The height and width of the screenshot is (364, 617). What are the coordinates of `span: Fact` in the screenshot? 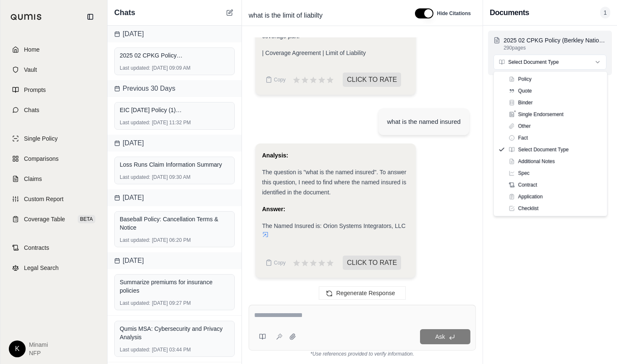 It's located at (523, 138).